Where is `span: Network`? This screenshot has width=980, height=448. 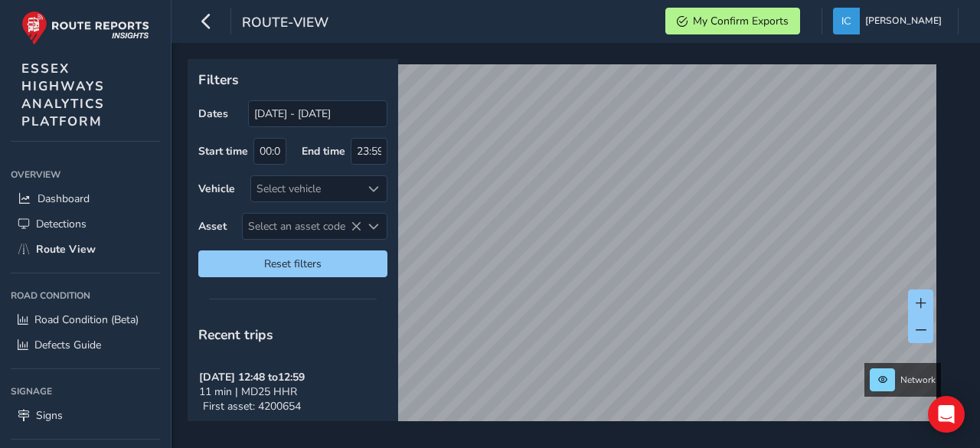 span: Network is located at coordinates (918, 380).